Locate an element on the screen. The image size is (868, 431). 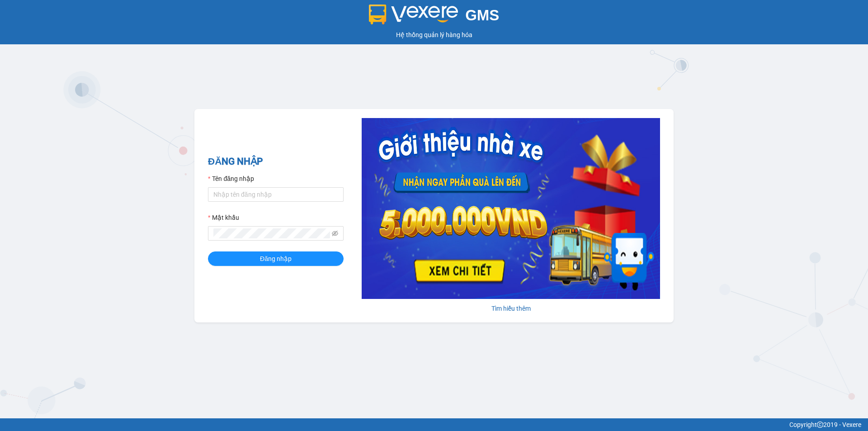
button: Đăng nhập is located at coordinates (276, 258).